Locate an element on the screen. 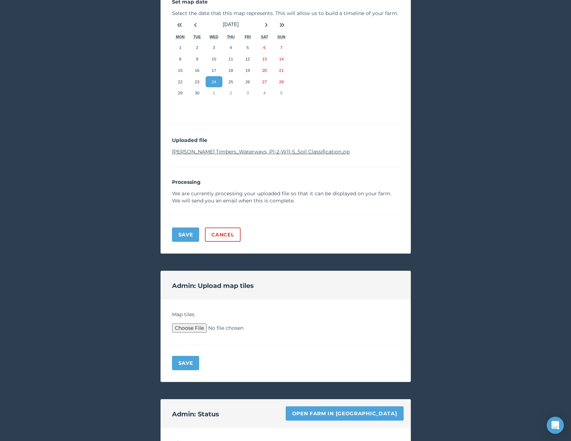  abbr: 24 September 2025 is located at coordinates (214, 81).